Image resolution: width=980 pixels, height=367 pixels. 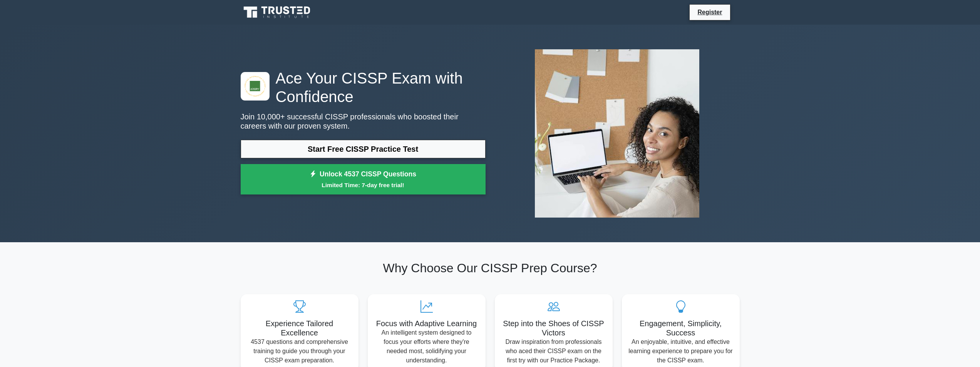 What do you see at coordinates (680, 351) in the screenshot?
I see `p: An enjoyable, intuitive, and effective learning experience to prepare you for the CISSP exam.` at bounding box center [680, 351].